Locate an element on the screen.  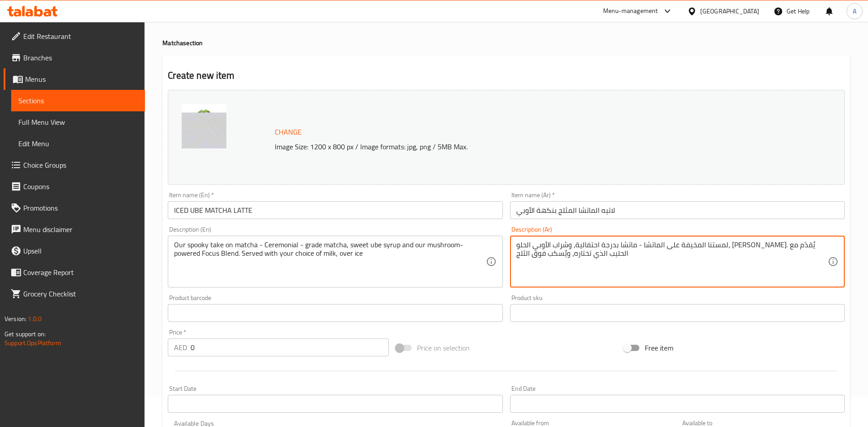
span: Upsell is located at coordinates (81, 251).